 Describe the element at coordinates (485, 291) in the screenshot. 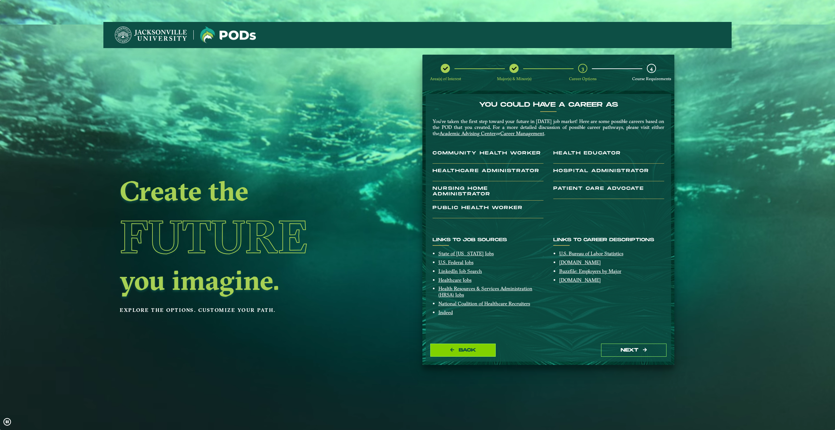

I see `a: Health Resources & Services Administration (HRSA) Jobs` at that location.